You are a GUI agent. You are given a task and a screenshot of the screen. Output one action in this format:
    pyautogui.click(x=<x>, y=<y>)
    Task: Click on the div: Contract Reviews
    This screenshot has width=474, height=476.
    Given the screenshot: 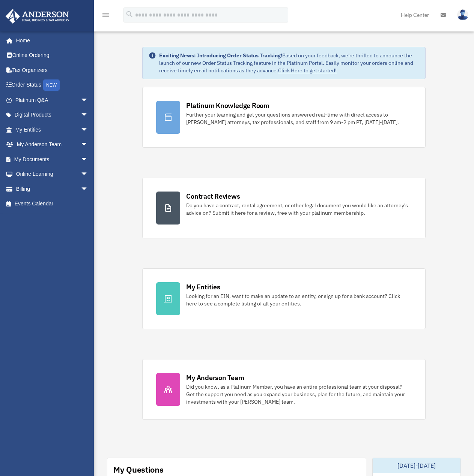 What is the action you would take?
    pyautogui.click(x=213, y=196)
    